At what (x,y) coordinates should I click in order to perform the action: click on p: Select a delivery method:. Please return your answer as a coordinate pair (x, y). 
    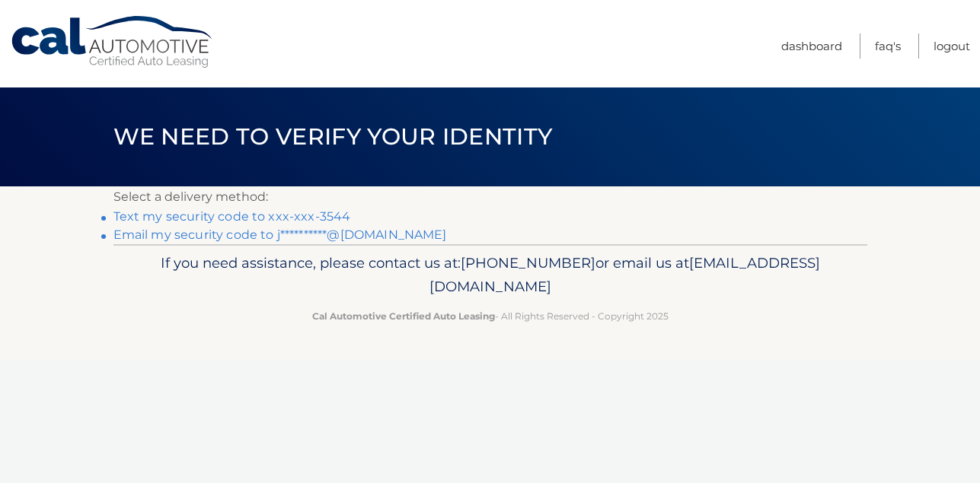
    Looking at the image, I should click on (490, 197).